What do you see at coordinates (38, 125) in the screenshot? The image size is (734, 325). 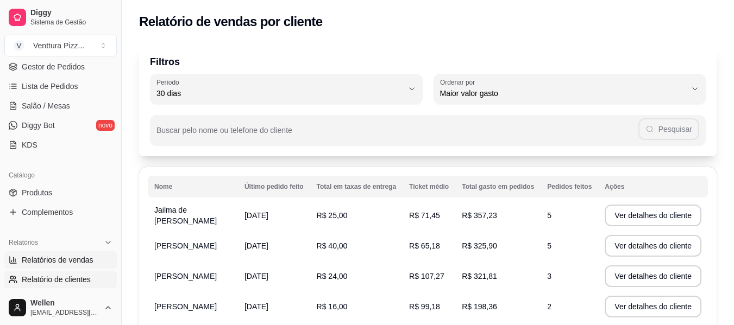 I see `span: Diggy Bot` at bounding box center [38, 125].